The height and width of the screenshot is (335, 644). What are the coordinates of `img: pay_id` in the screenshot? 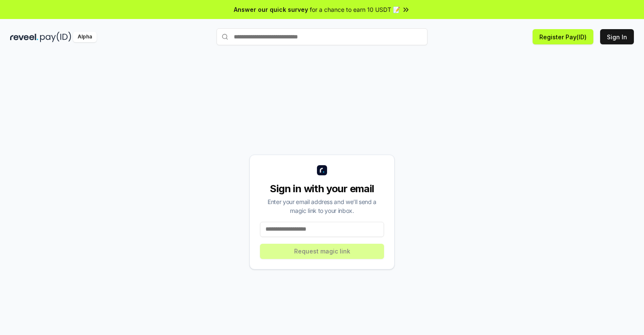 It's located at (56, 37).